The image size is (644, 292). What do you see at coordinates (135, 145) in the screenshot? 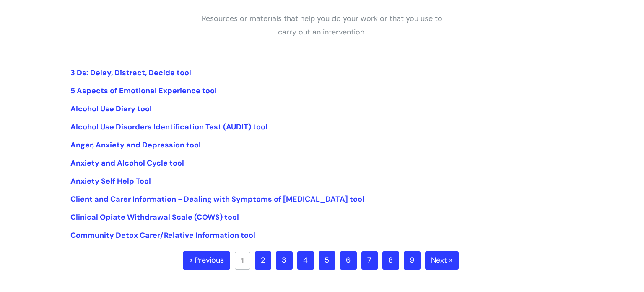
I see `a: Anger, Anxiety and Depression tool` at bounding box center [135, 145].